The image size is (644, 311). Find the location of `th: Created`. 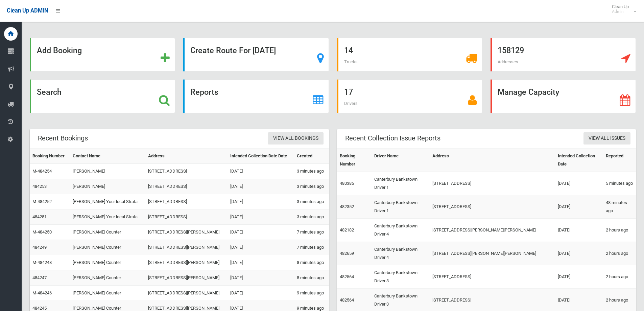

th: Created is located at coordinates (312, 156).